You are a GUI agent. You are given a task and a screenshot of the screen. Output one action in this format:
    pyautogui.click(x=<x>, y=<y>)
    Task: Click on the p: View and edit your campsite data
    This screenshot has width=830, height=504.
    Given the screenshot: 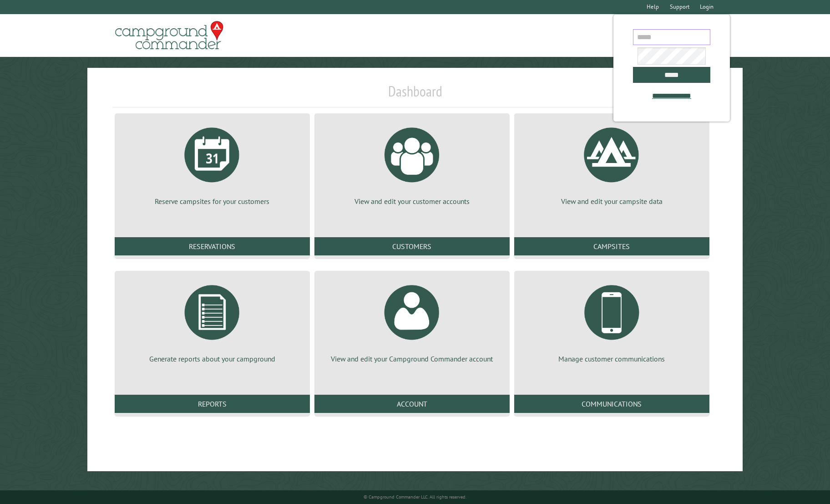 What is the action you would take?
    pyautogui.click(x=612, y=201)
    